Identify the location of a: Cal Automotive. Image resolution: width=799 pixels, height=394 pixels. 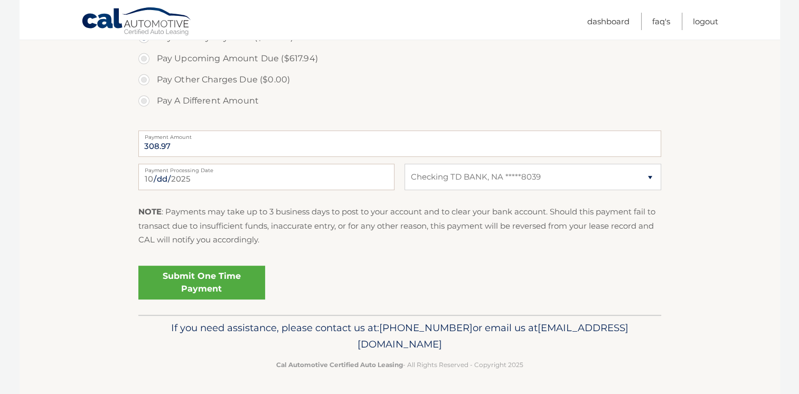
(137, 22).